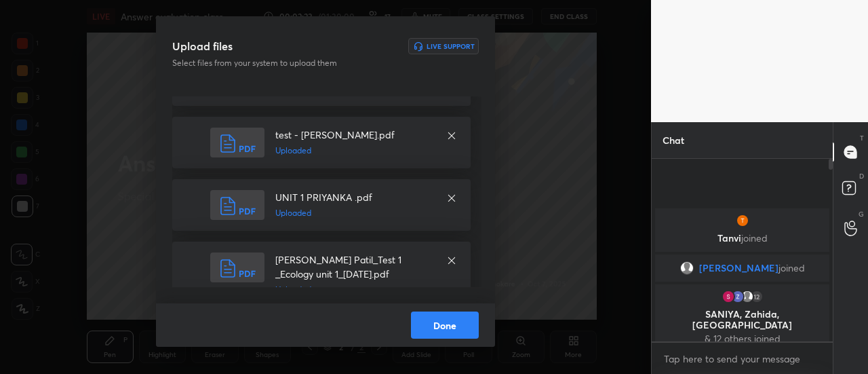 The image size is (868, 374). I want to click on h3: Upload files, so click(202, 46).